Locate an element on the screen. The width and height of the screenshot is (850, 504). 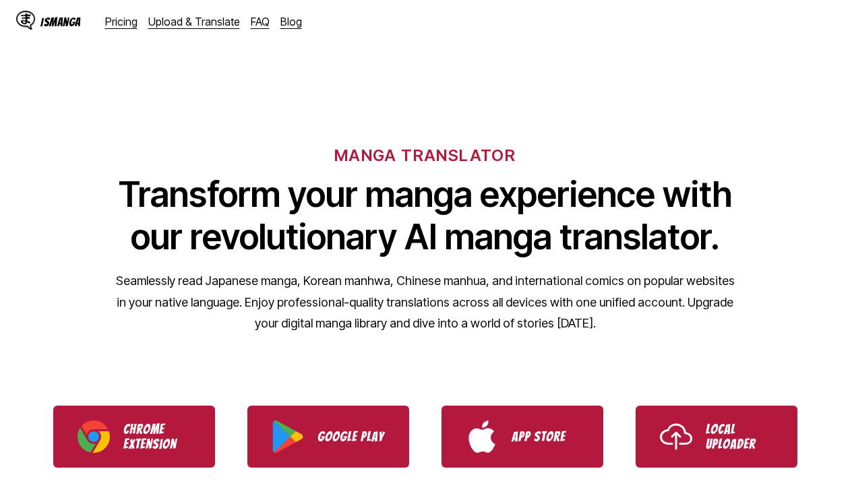
p: Chrome Extension is located at coordinates (157, 437).